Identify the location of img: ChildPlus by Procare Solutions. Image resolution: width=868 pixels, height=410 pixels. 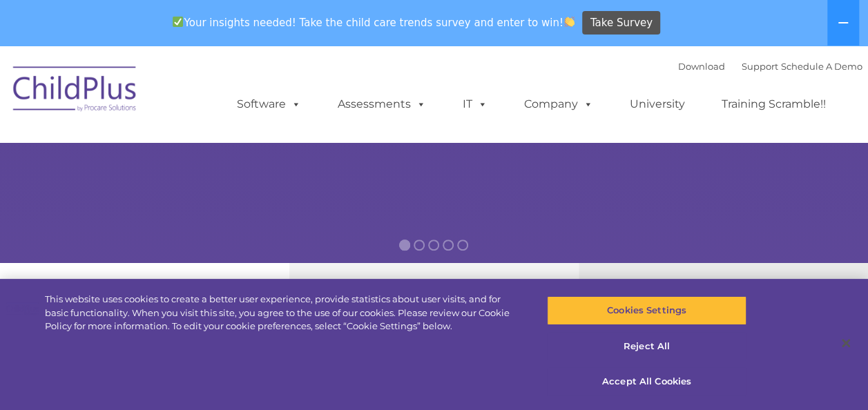
(75, 91).